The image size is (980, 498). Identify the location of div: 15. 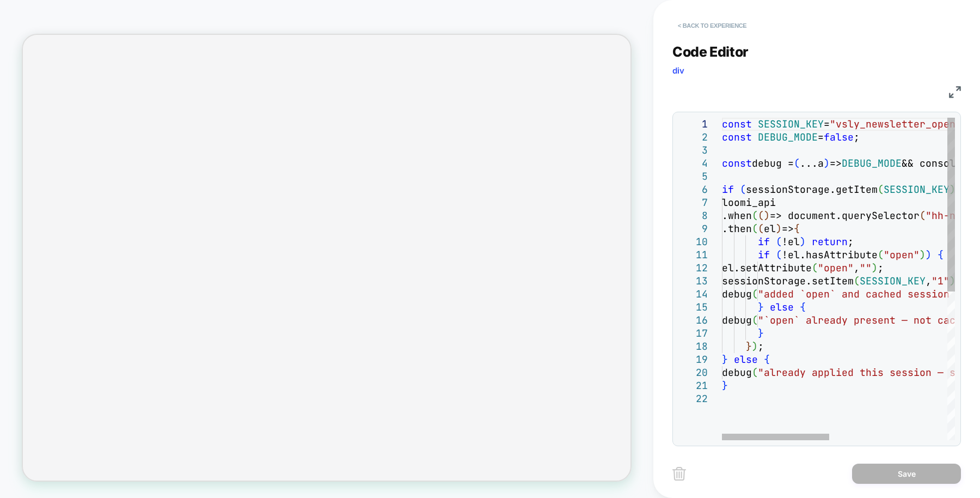
(693, 307).